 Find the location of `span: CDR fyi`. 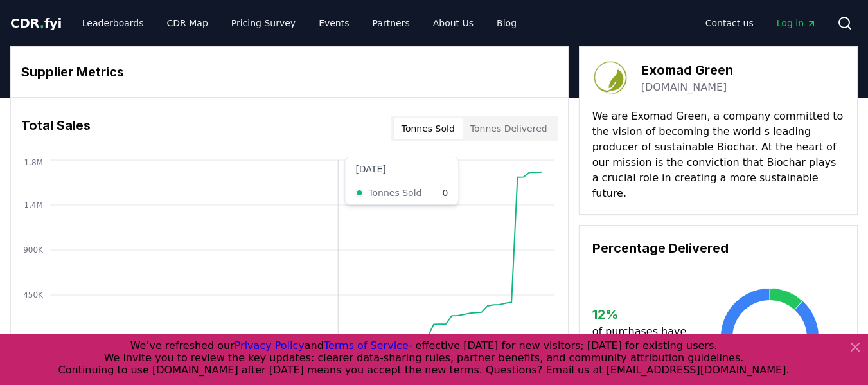

span: CDR fyi is located at coordinates (36, 23).